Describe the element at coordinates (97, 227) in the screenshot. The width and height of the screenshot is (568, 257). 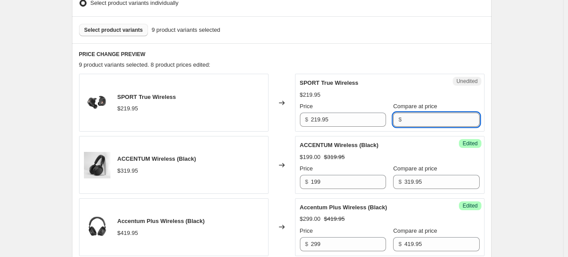
I see `img: ACCENTUM_PLUS__Better__Product_Images_5_80x.jpg` at that location.